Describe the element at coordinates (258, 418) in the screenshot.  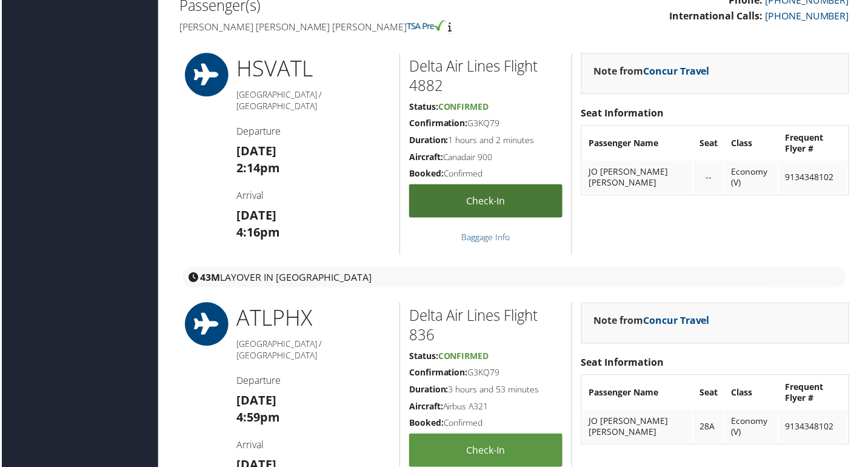
I see `strong: 4:59pm` at that location.